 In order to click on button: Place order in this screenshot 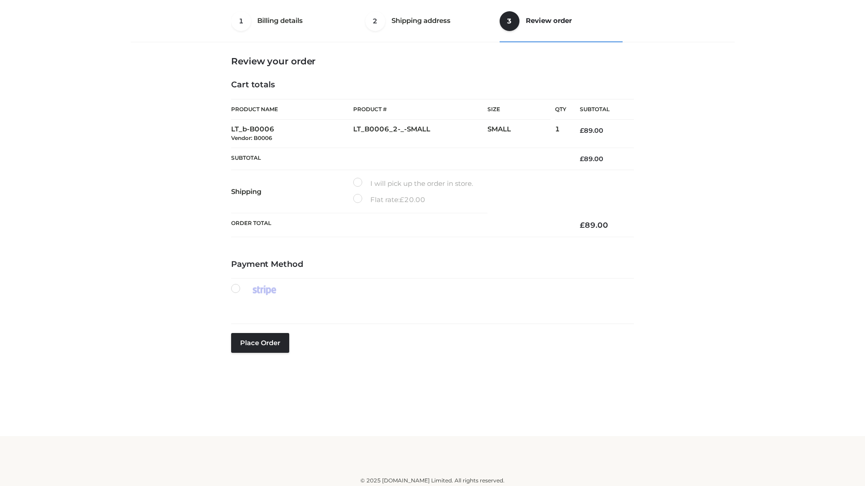, I will do `click(260, 343)`.